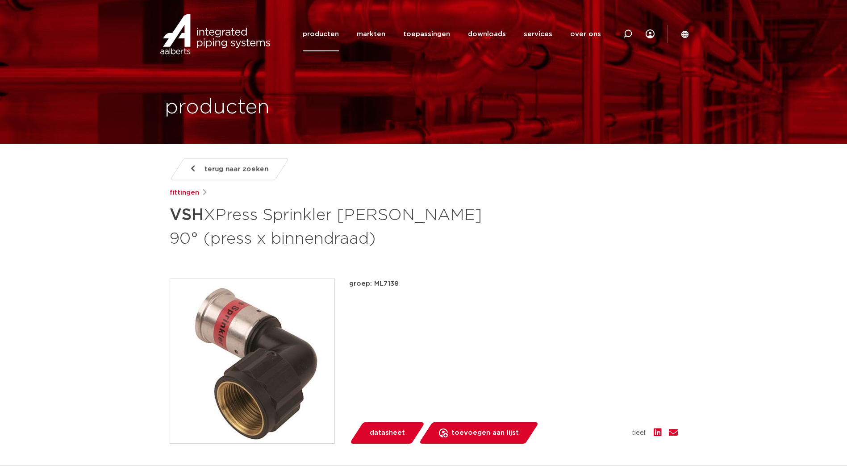  What do you see at coordinates (252, 361) in the screenshot?
I see `img: Product Image for VSH XPress Sprinkler ML knie 90° (press x binnendraad)` at bounding box center [252, 361].